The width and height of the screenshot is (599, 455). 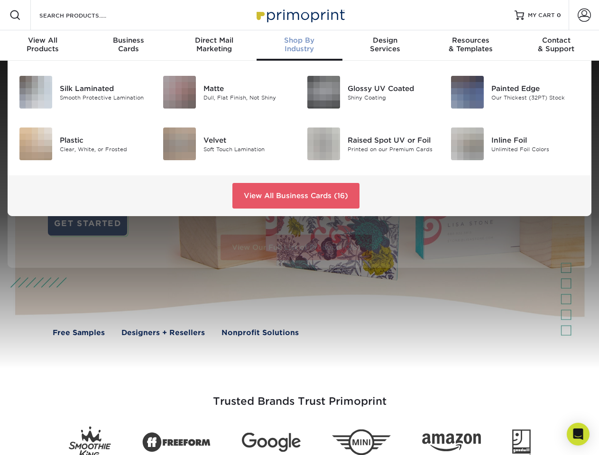 I want to click on span: Business, so click(x=128, y=40).